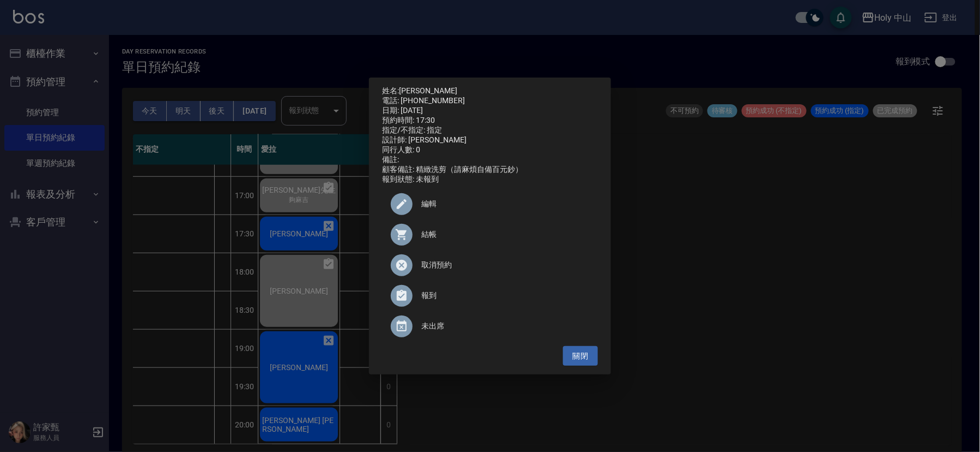  Describe the element at coordinates (490, 235) in the screenshot. I see `div: 結帳` at that location.